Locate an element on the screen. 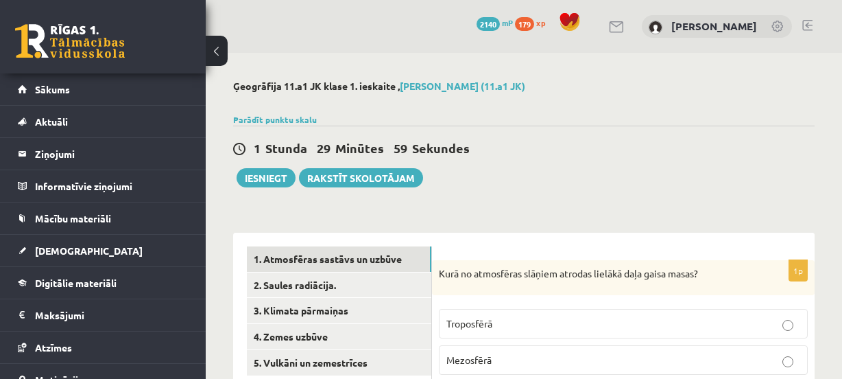  span: mP is located at coordinates (508, 23).